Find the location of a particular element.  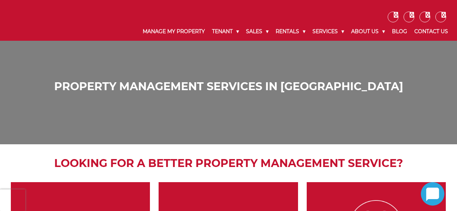

a: Services is located at coordinates (328, 31).